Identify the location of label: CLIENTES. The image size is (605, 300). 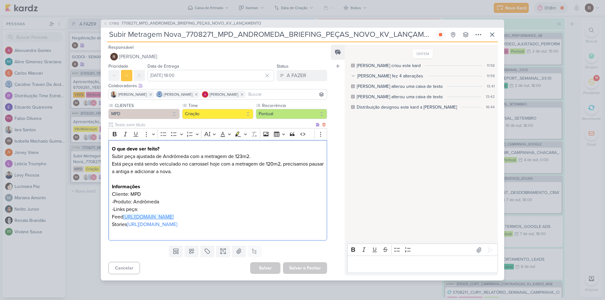
(147, 106).